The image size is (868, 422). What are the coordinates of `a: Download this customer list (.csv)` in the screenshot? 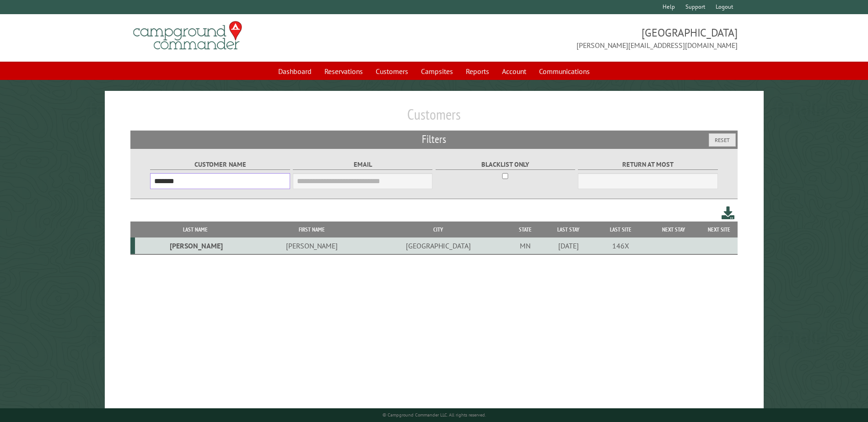 It's located at (728, 213).